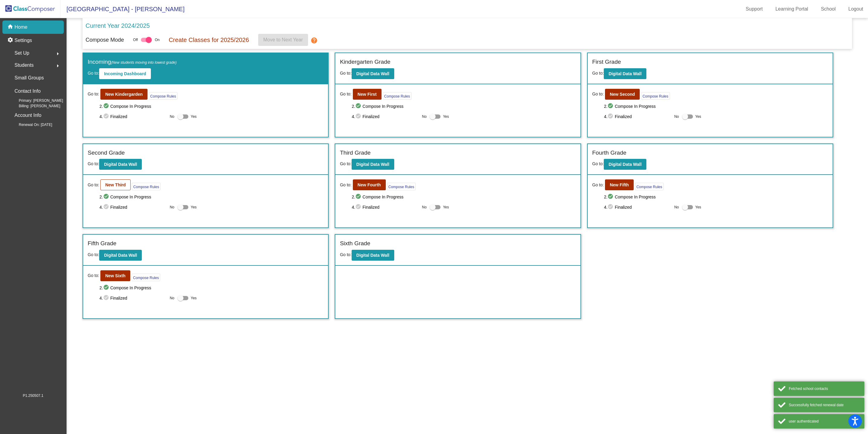  What do you see at coordinates (123, 95) in the screenshot?
I see `b: New Kindergarden` at bounding box center [123, 95].